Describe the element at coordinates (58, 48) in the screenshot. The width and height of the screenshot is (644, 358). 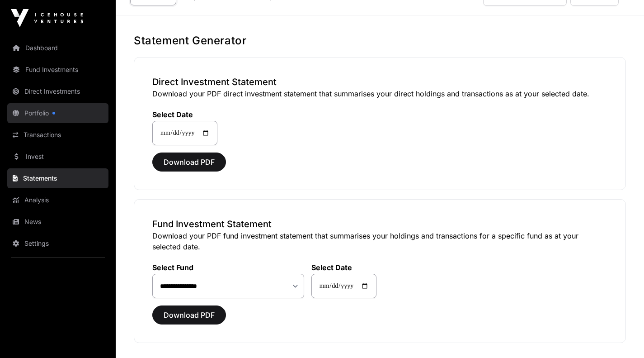
I see `a: Dashboard` at that location.